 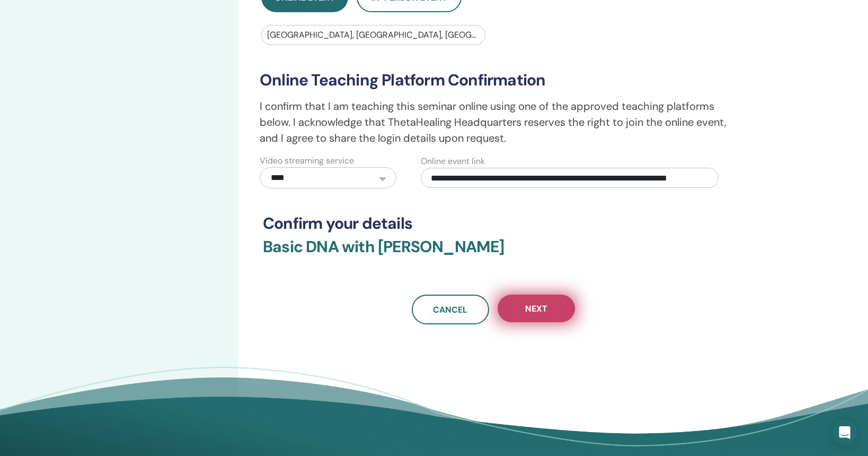 I want to click on label: Video streaming service, so click(x=307, y=160).